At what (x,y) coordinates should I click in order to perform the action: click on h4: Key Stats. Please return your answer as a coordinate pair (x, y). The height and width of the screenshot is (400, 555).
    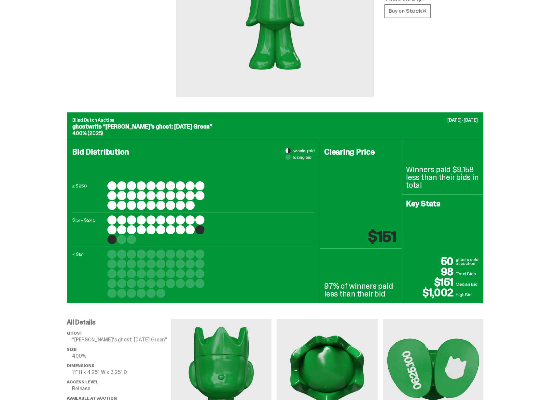
    Looking at the image, I should click on (442, 204).